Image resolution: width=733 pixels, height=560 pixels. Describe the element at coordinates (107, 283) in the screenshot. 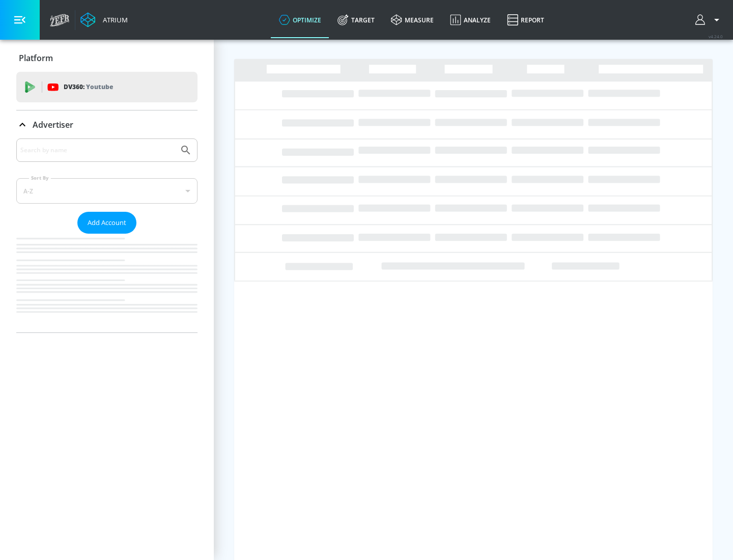

I see `nav: list of Advertiser` at that location.